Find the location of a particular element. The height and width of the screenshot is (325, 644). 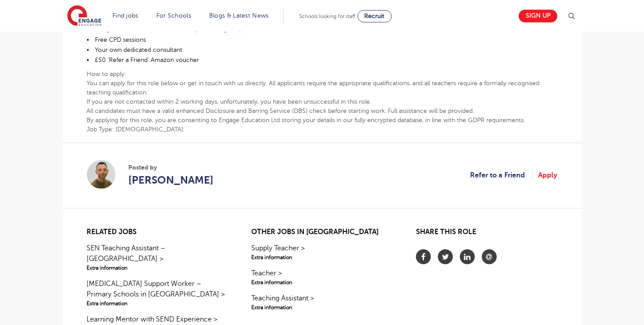

li: Free CPD sessions is located at coordinates (322, 39).